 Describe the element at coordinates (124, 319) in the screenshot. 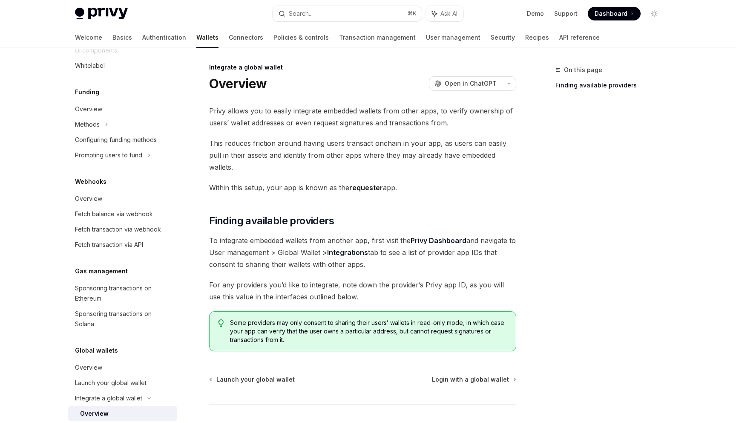

I see `div: Sponsoring transactions on Solana` at that location.